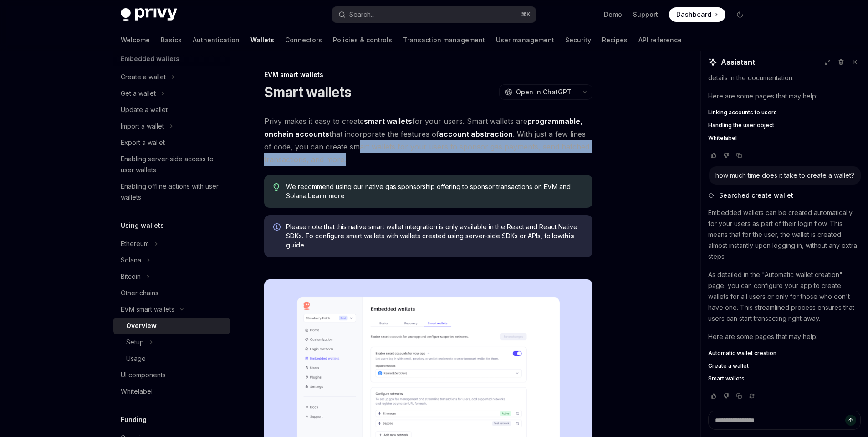 This screenshot has height=437, width=868. Describe the element at coordinates (614, 40) in the screenshot. I see `a: Recipes` at that location.